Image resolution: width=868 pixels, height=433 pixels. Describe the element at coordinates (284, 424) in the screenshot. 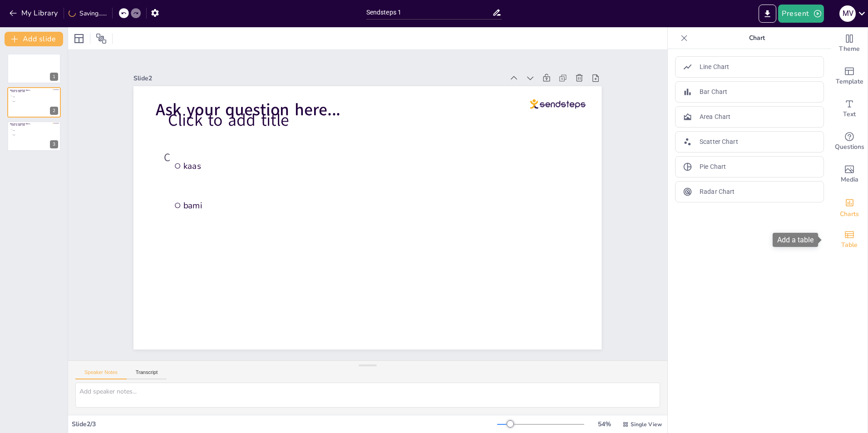

I see `div: Slide 2 / 3` at that location.